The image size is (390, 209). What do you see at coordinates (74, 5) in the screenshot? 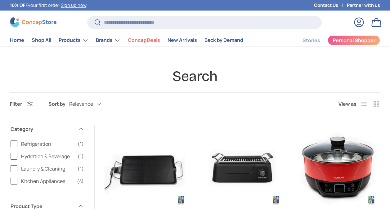
I see `a: Sign up now` at bounding box center [74, 5].